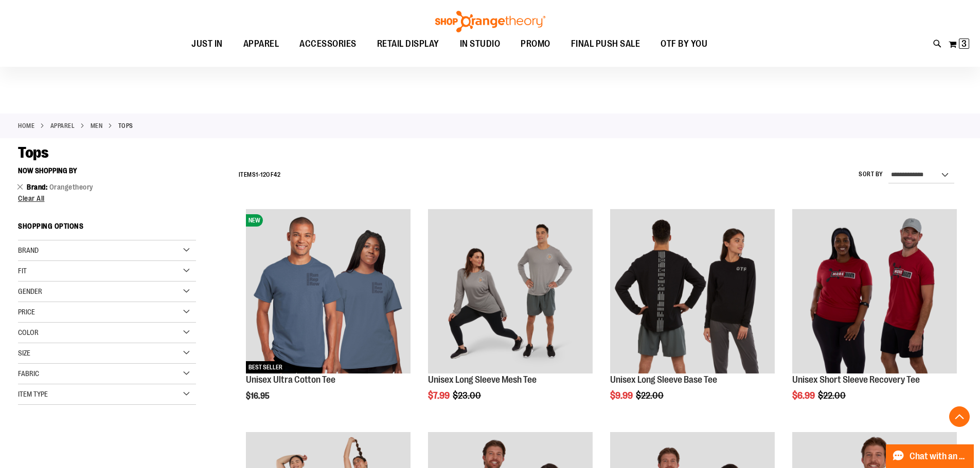 Image resolution: width=980 pixels, height=468 pixels. What do you see at coordinates (692, 292) in the screenshot?
I see `a: Product image for Unisex Long Sleeve Base Tee` at bounding box center [692, 292].